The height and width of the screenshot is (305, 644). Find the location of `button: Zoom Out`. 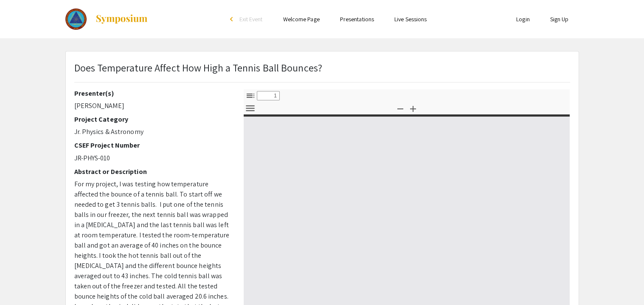

button: Zoom Out is located at coordinates (400, 108).